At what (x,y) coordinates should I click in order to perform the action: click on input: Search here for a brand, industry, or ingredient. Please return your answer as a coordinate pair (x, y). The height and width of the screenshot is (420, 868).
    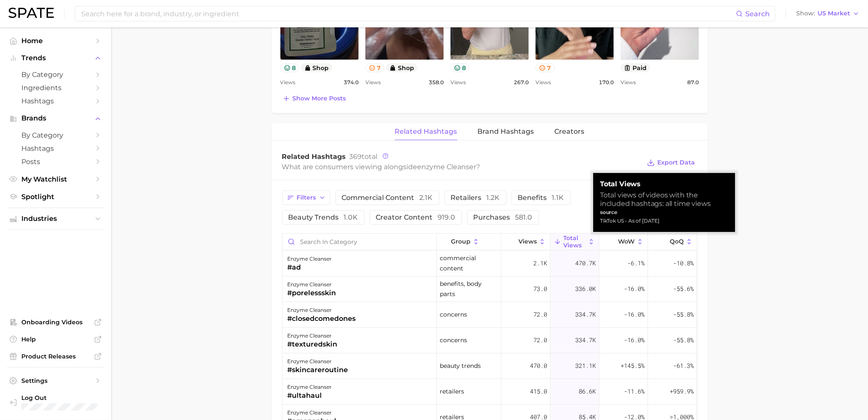
    Looking at the image, I should click on (408, 14).